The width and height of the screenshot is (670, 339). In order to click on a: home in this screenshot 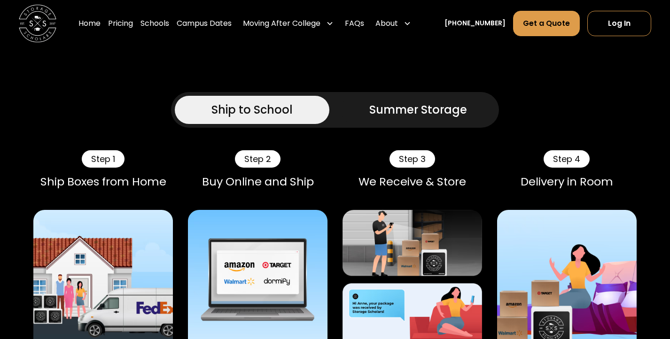, I will do `click(38, 23)`.